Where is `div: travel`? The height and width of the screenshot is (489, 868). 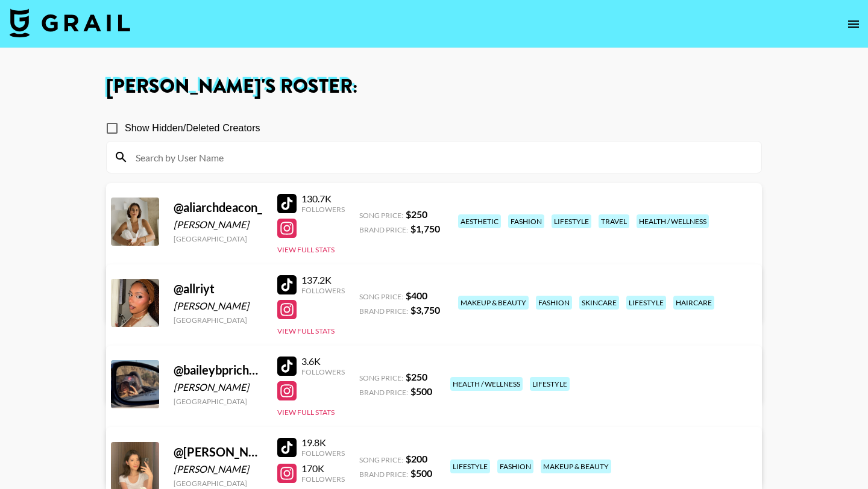 div: travel is located at coordinates (613, 221).